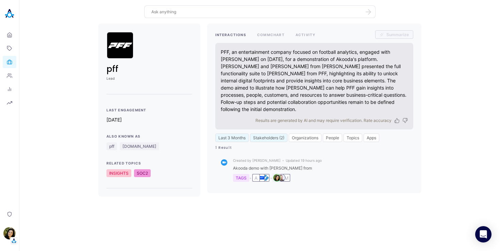  Describe the element at coordinates (371, 137) in the screenshot. I see `button: Apps` at that location.